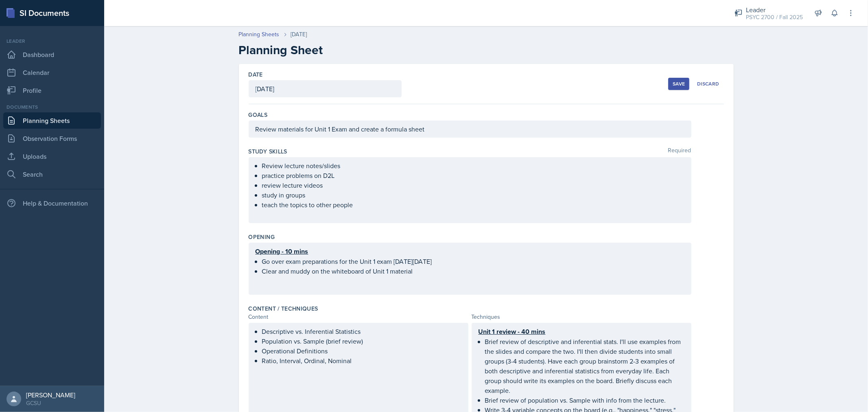 Image resolution: width=868 pixels, height=412 pixels. What do you see at coordinates (283, 308) in the screenshot?
I see `label: Content / Techniques` at bounding box center [283, 308].